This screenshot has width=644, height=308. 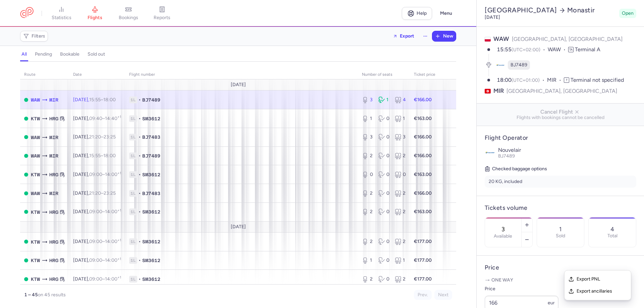 What do you see at coordinates (526, 80) in the screenshot?
I see `span: (UTC+01:00)` at bounding box center [526, 80].